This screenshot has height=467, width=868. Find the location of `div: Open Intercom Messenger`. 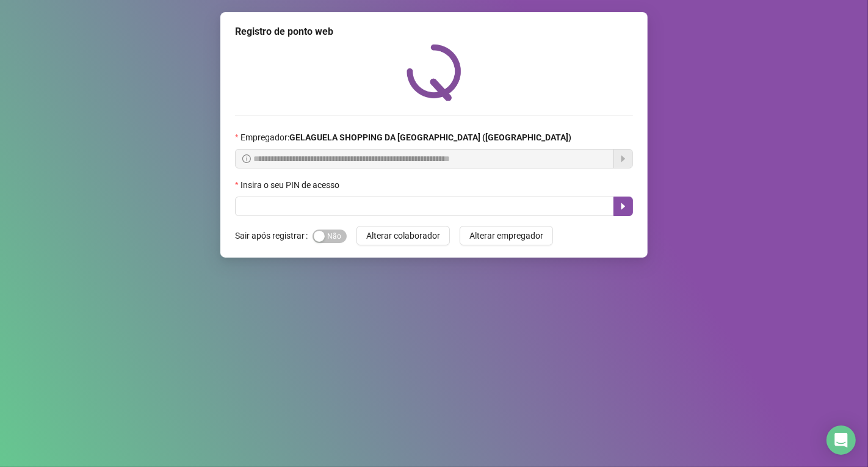

div: Open Intercom Messenger is located at coordinates (841, 440).